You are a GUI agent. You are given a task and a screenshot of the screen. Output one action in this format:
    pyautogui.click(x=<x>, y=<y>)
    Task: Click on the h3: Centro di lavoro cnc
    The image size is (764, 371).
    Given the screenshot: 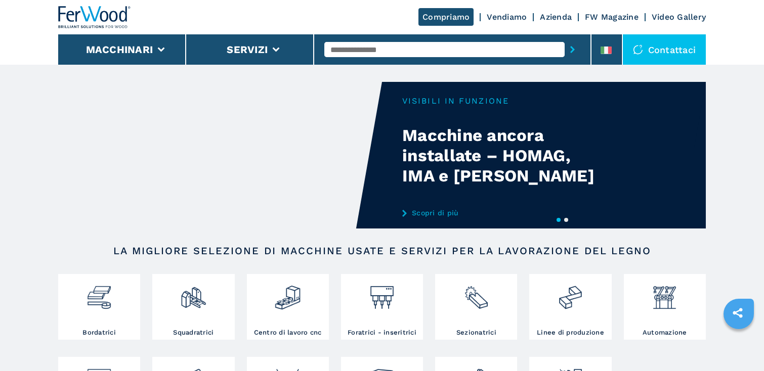 What is the action you would take?
    pyautogui.click(x=288, y=333)
    